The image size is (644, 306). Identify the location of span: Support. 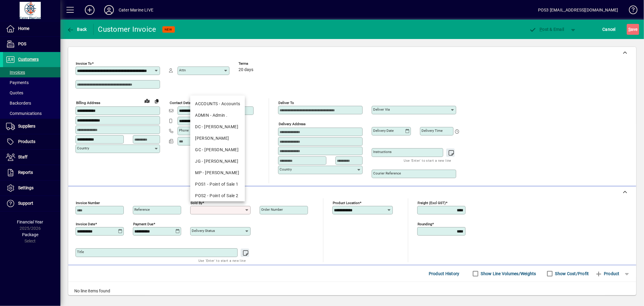
(25, 203).